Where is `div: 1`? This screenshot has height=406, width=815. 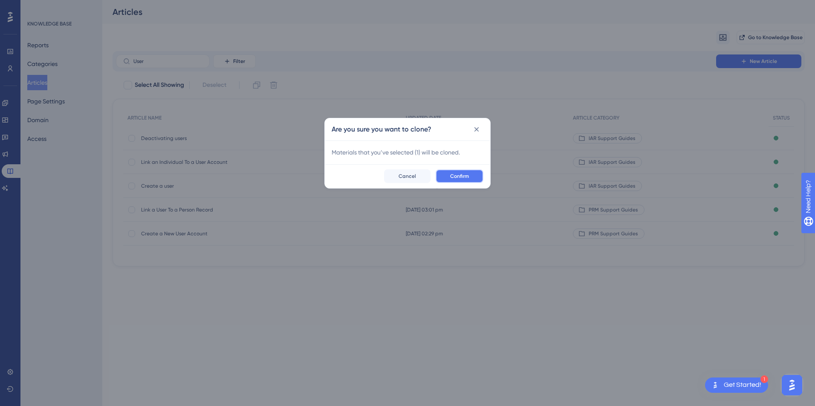 div: 1 is located at coordinates (764, 380).